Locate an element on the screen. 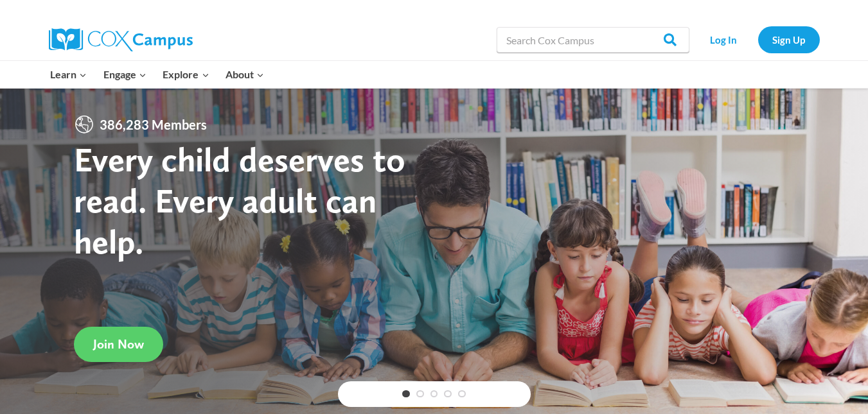  a: Log In is located at coordinates (724, 39).